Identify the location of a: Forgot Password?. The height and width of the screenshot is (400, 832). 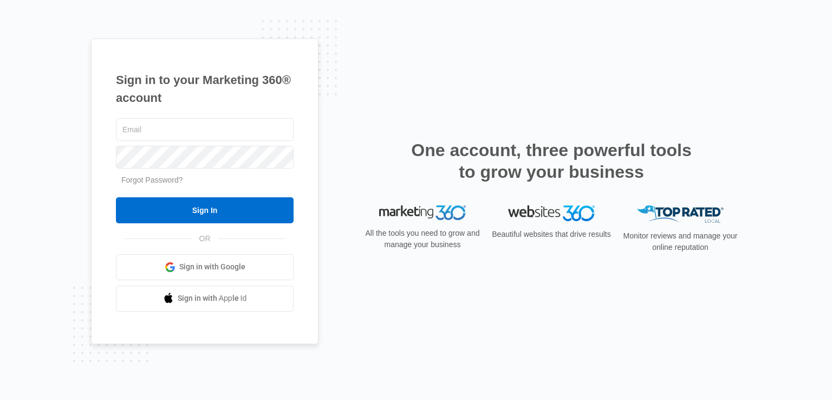
(152, 180).